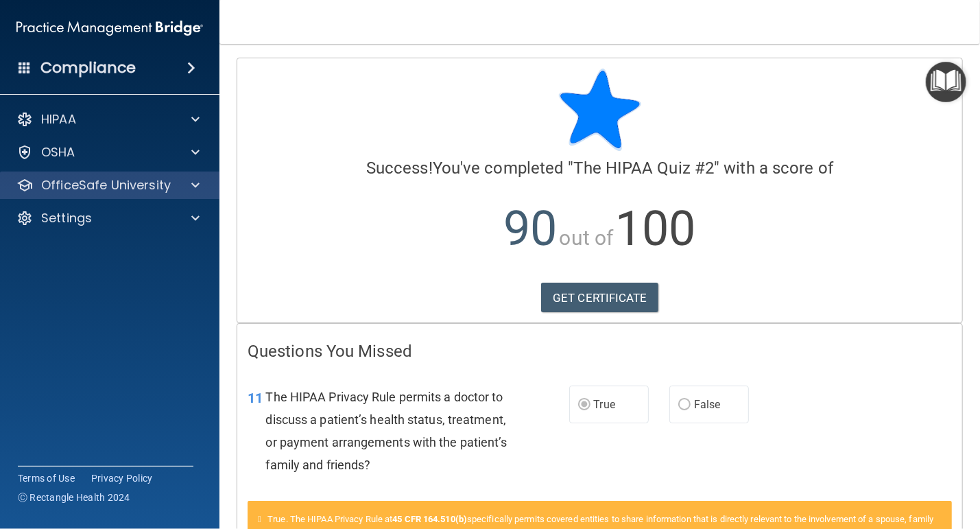 The image size is (980, 529). I want to click on button: Open Resource Center, so click(946, 82).